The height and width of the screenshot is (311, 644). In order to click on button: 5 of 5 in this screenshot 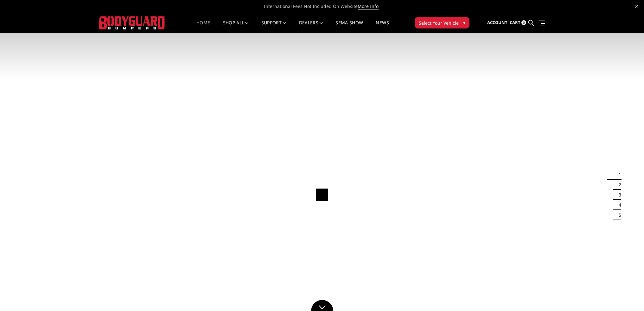, I will do `click(618, 216)`.